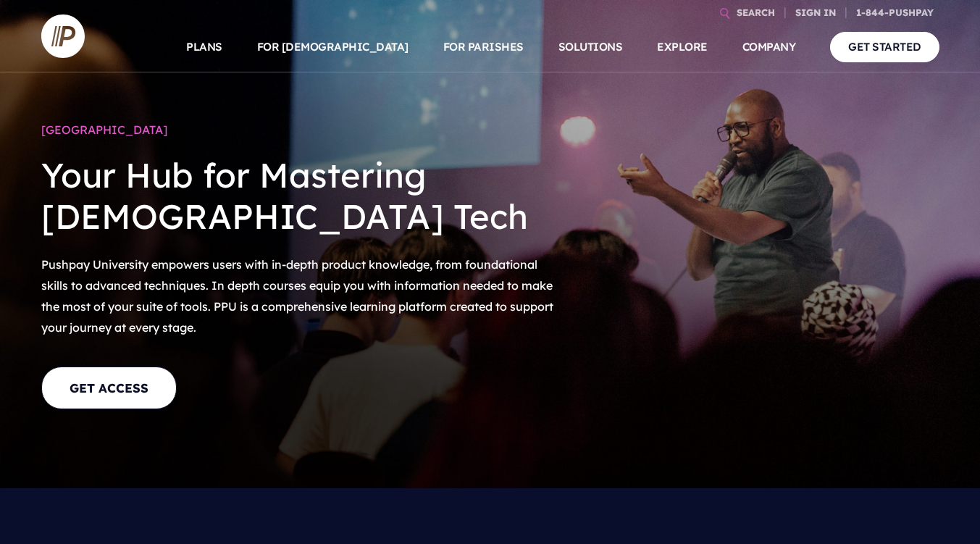 This screenshot has height=544, width=980. Describe the element at coordinates (204, 47) in the screenshot. I see `a: PLANS` at that location.